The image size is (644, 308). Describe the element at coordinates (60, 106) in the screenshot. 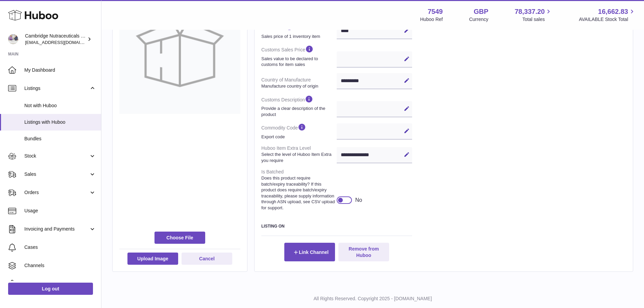

I see `span: Not with Huboo` at that location.